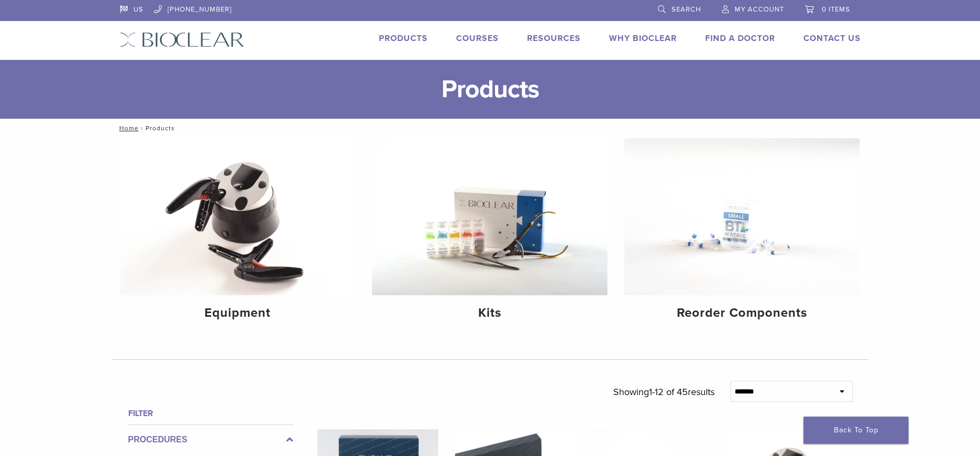 The width and height of the screenshot is (980, 456). I want to click on p: Showing results, so click(664, 392).